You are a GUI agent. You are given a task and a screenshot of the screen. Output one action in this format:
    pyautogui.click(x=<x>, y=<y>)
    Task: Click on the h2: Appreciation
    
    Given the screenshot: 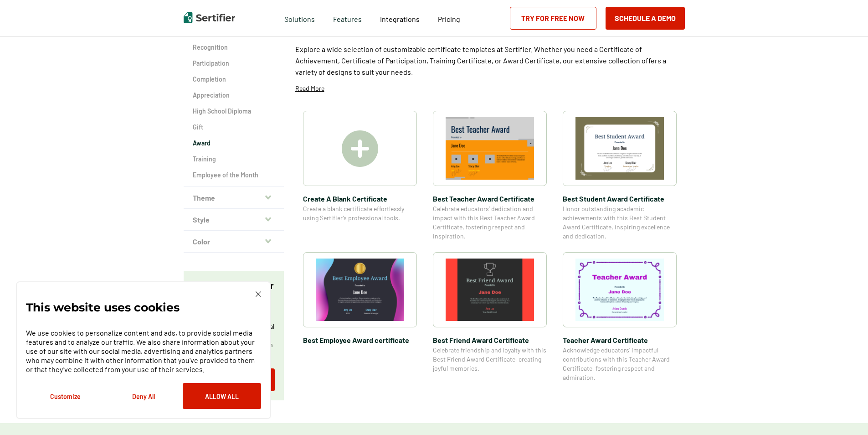 What is the action you would take?
    pyautogui.click(x=234, y=95)
    